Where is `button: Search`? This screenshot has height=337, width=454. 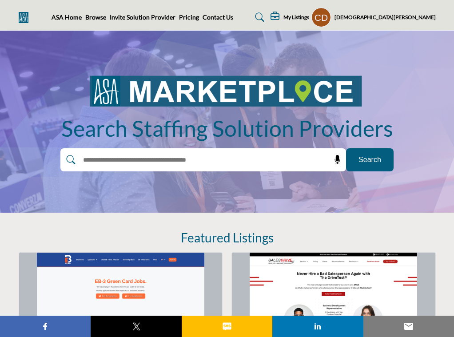
button: Search is located at coordinates (369, 160).